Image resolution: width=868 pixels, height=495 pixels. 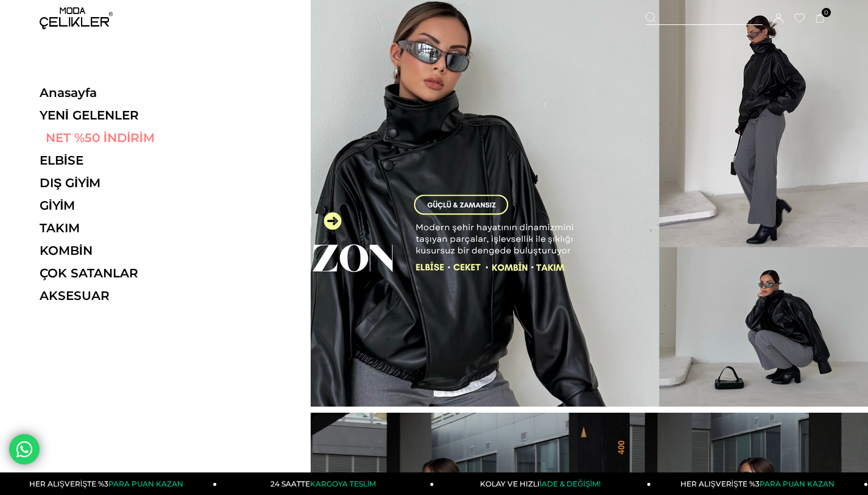 I want to click on a: 24 SAATTEKARGOYA TESLİM, so click(x=325, y=483).